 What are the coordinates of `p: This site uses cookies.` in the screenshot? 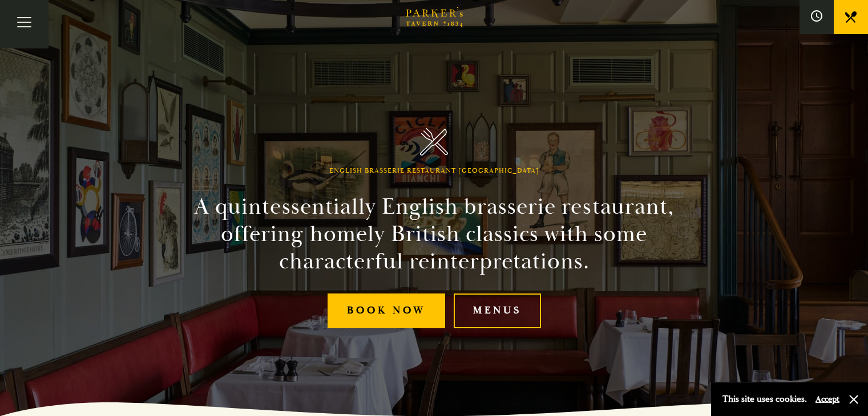 It's located at (764, 399).